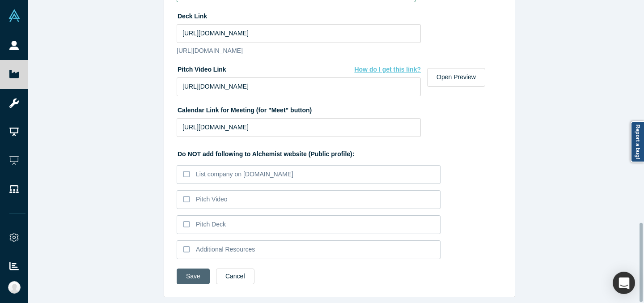 The width and height of the screenshot is (644, 303). What do you see at coordinates (244, 109) in the screenshot?
I see `label: Calendar Link for Meeting (for "Meet" button)` at bounding box center [244, 109].